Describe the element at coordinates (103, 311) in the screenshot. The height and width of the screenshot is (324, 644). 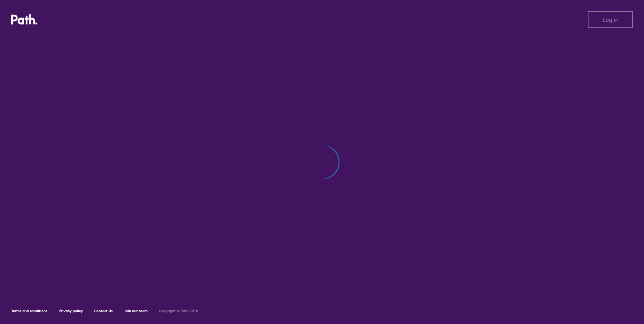
I see `a: Contact Us` at that location.